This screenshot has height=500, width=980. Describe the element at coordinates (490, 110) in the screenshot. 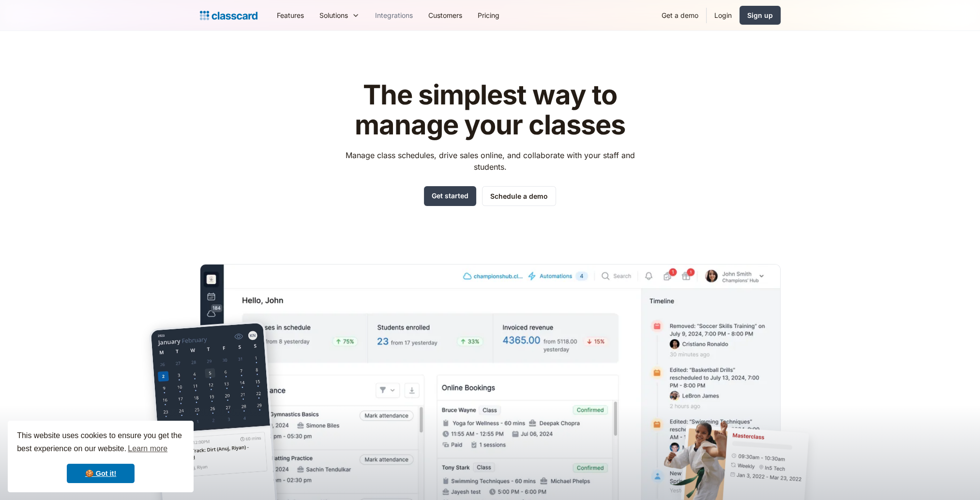

I see `h1: The simplest way to manage your classes` at that location.